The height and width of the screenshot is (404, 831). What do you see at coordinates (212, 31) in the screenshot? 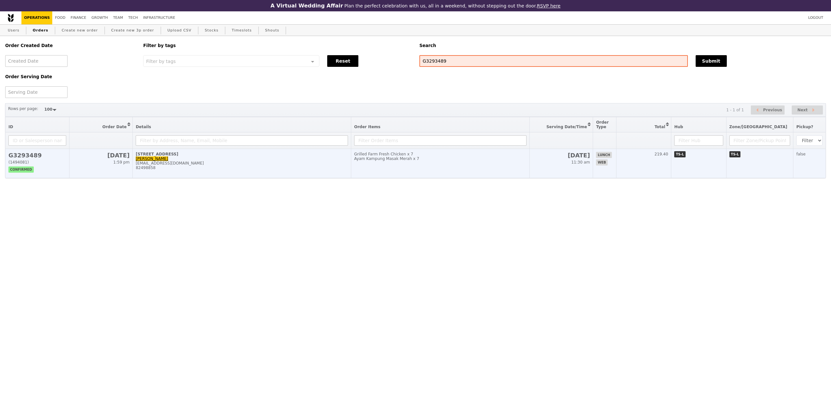
I see `a: Stocks` at bounding box center [212, 31].